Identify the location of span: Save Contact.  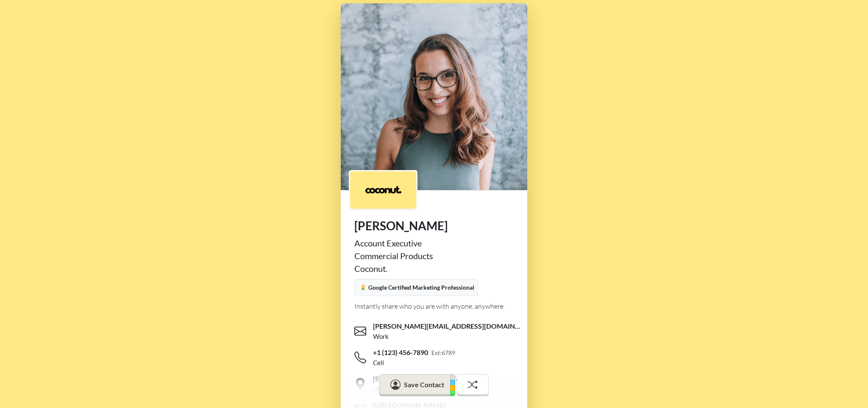
(425, 384).